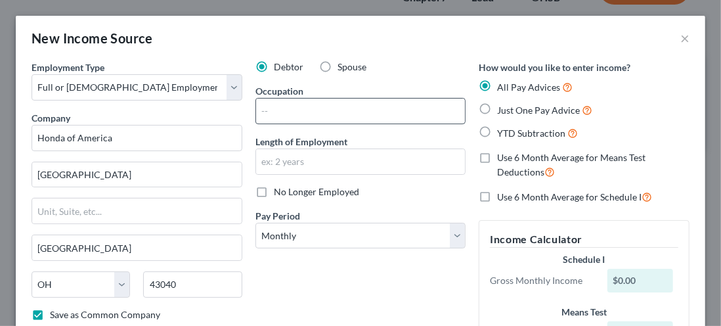  Describe the element at coordinates (531, 133) in the screenshot. I see `span: YTD Subtraction` at that location.